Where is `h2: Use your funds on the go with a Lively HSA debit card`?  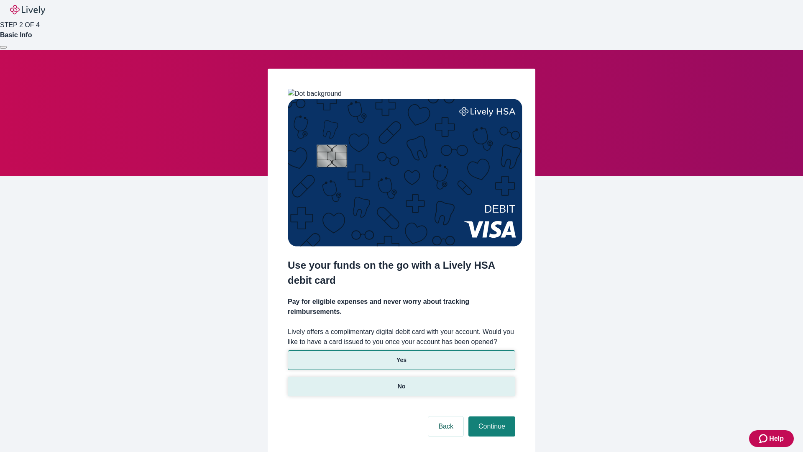
h2: Use your funds on the go with a Lively HSA debit card is located at coordinates (401, 273).